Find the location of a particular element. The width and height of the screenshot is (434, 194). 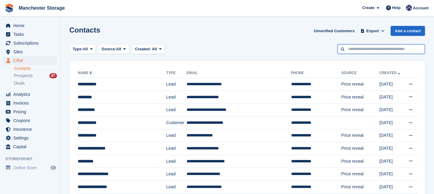

span: Capital is located at coordinates (31, 147).